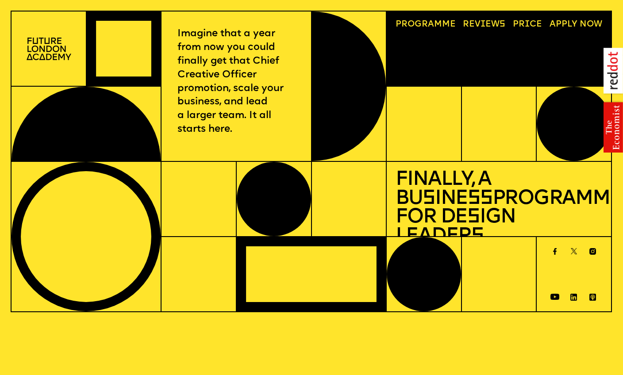 The height and width of the screenshot is (375, 623). What do you see at coordinates (480, 199) in the screenshot?
I see `span: ss` at bounding box center [480, 199].